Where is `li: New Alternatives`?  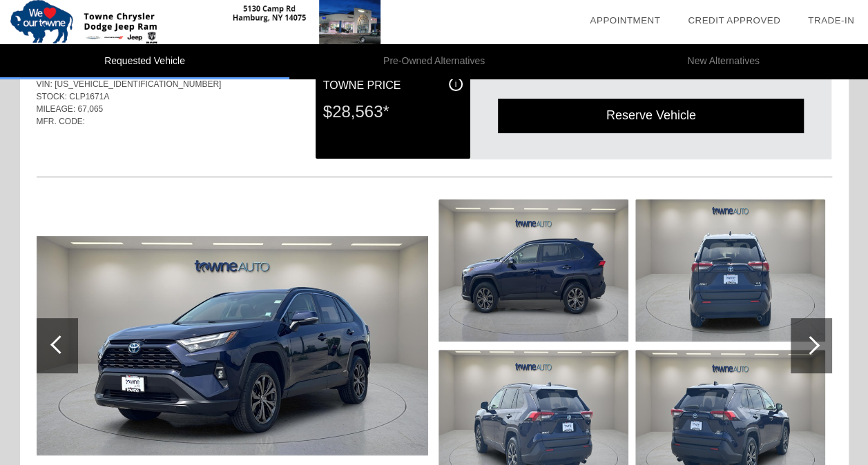
li: New Alternatives is located at coordinates (723, 62).